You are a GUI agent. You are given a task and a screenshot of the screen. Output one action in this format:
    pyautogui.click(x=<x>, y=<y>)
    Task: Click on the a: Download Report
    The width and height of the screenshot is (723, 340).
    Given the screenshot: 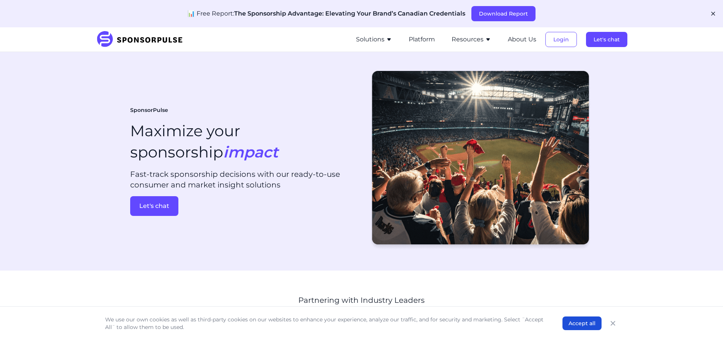 What is the action you would take?
    pyautogui.click(x=503, y=14)
    